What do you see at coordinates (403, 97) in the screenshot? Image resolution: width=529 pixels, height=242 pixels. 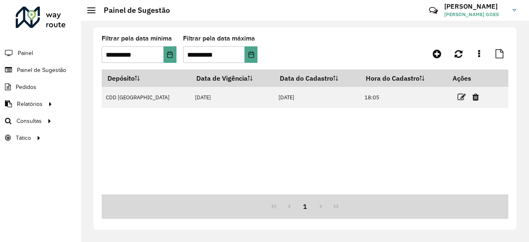 I see `td: 18:05` at bounding box center [403, 97].